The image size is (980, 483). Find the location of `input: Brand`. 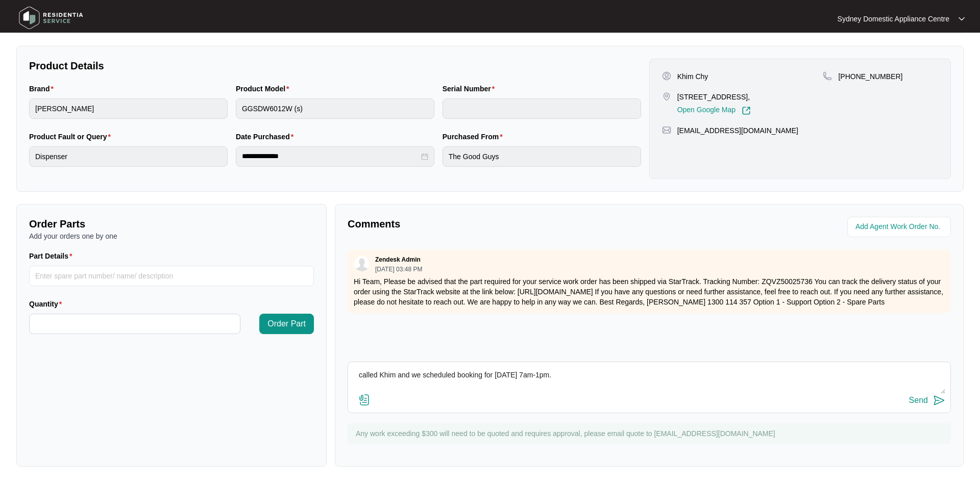

input: Brand is located at coordinates (128, 109).